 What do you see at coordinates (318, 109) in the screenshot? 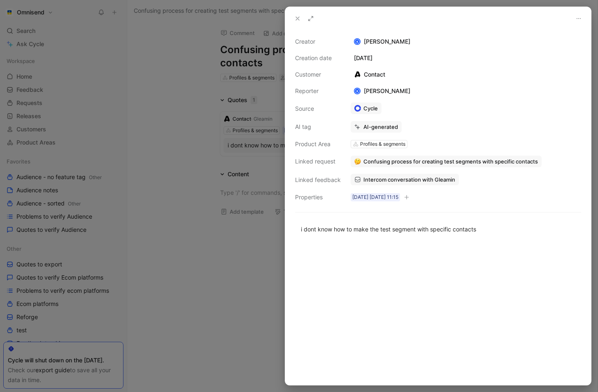
I see `div: Source` at bounding box center [318, 109].